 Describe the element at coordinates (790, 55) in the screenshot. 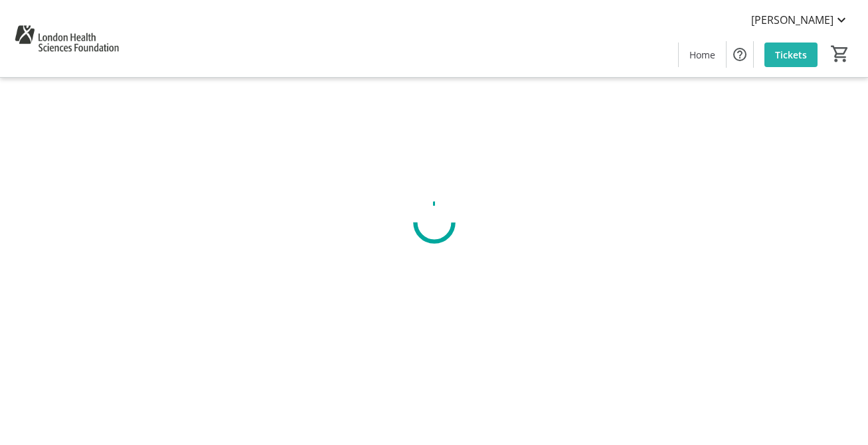

I see `a: Tickets` at that location.